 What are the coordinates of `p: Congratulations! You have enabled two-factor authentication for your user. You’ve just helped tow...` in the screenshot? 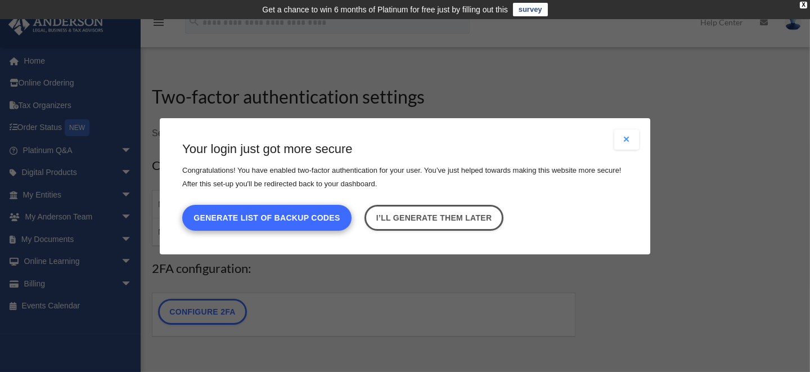 It's located at (405, 177).